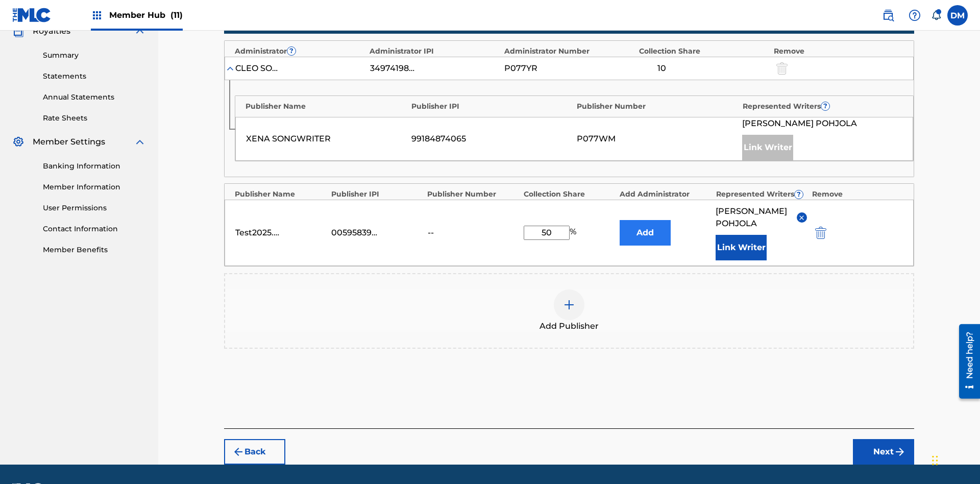 This screenshot has height=484, width=980. What do you see at coordinates (94, 208) in the screenshot?
I see `a: User Permissions` at bounding box center [94, 208].